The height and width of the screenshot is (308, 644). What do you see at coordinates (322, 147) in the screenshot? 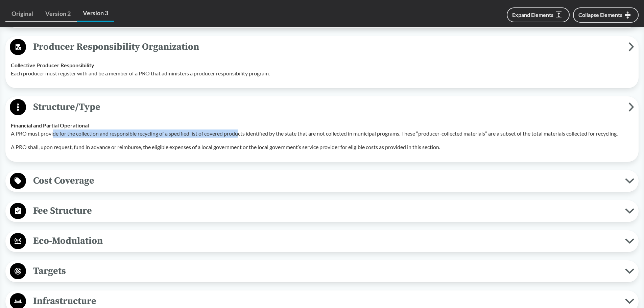
I see `p: A PRO shall, upon request, fund in advance or reimburse, the eligible expenses of a local governm...` at bounding box center [322, 147].